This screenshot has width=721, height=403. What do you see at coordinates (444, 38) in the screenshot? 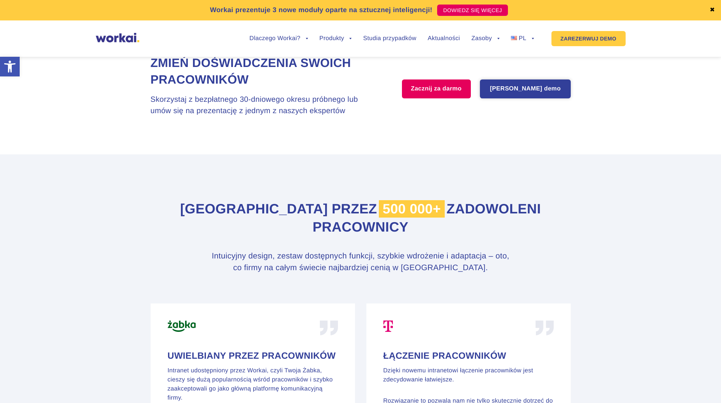
I see `font: Aktualności` at bounding box center [444, 38].